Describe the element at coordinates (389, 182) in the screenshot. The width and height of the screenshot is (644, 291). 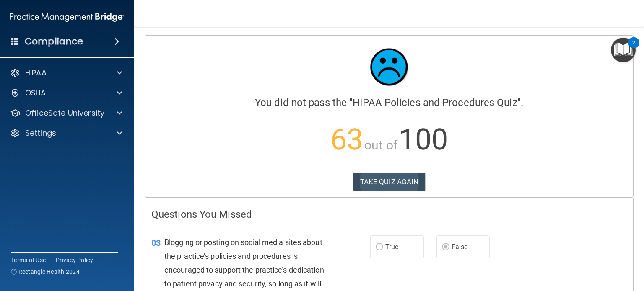
I see `button: TAKE QUIZ AGAIN` at that location.